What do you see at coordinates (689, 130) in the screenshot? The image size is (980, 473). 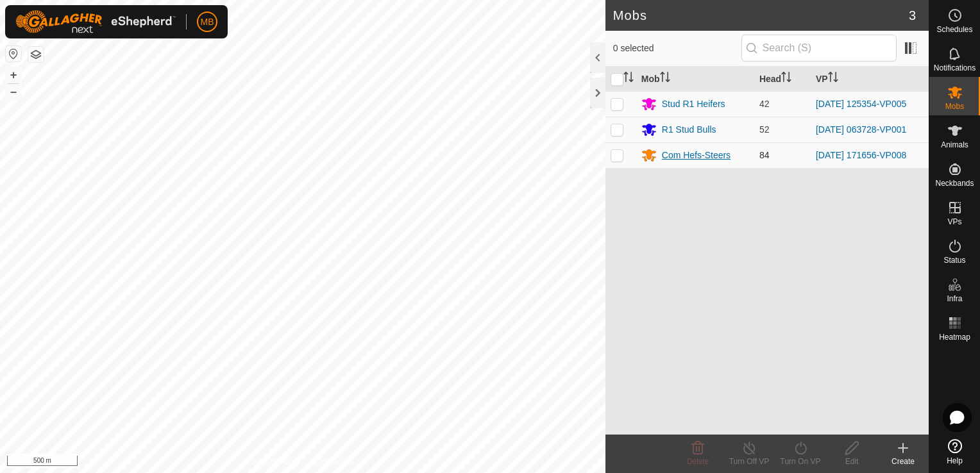 I see `div: R1 Stud Bulls` at bounding box center [689, 130].